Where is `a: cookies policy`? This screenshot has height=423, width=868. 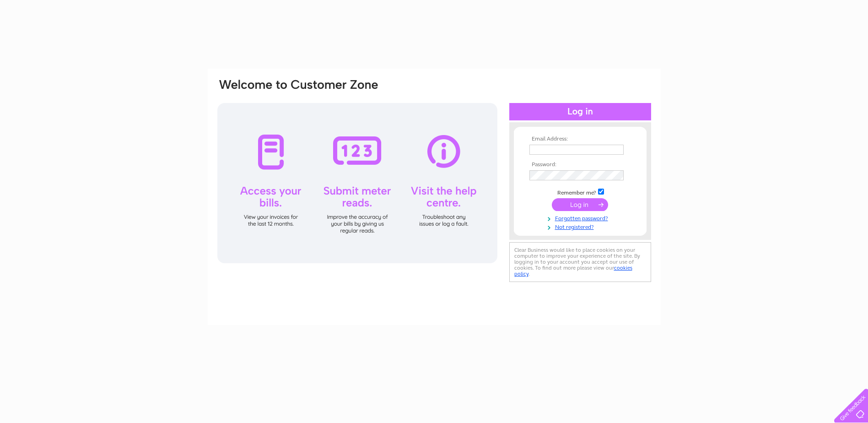
a: cookies policy is located at coordinates (574, 270).